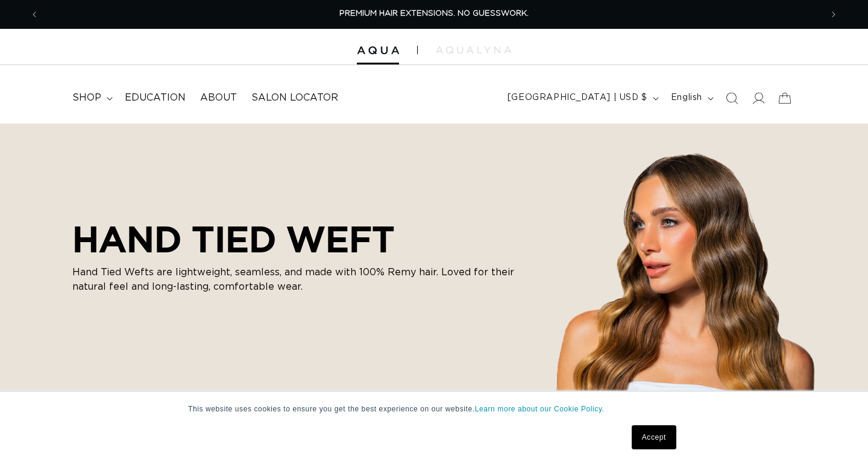 The image size is (868, 465). What do you see at coordinates (35, 15) in the screenshot?
I see `button: Previous announcement` at bounding box center [35, 15].